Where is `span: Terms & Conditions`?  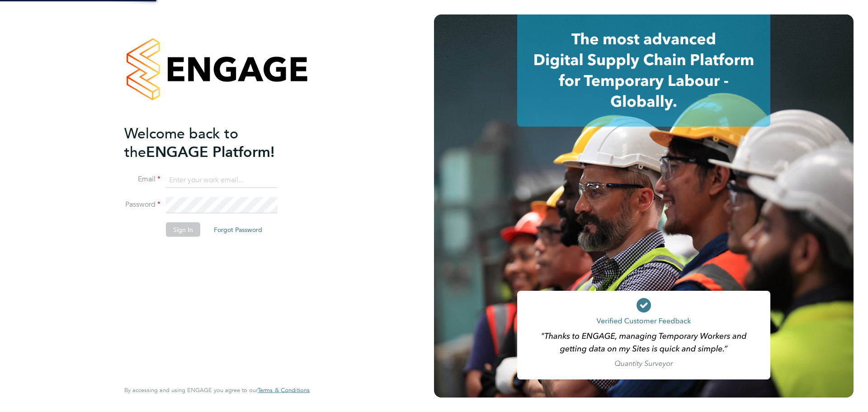
span: Terms & Conditions is located at coordinates (283, 390).